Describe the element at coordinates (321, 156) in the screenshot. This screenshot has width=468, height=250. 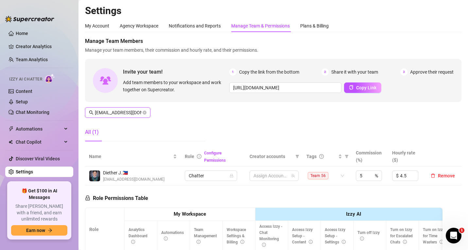
I see `span: question-circle` at that location.